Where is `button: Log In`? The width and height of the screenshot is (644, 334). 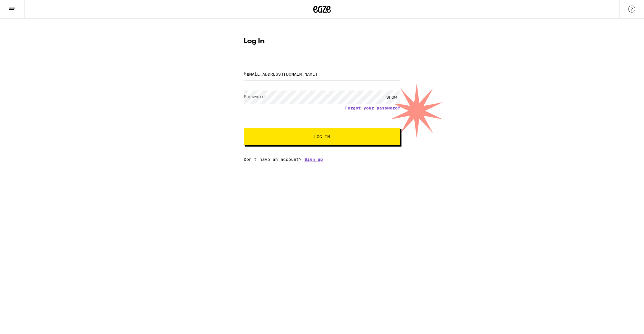
button: Log In is located at coordinates (322, 137).